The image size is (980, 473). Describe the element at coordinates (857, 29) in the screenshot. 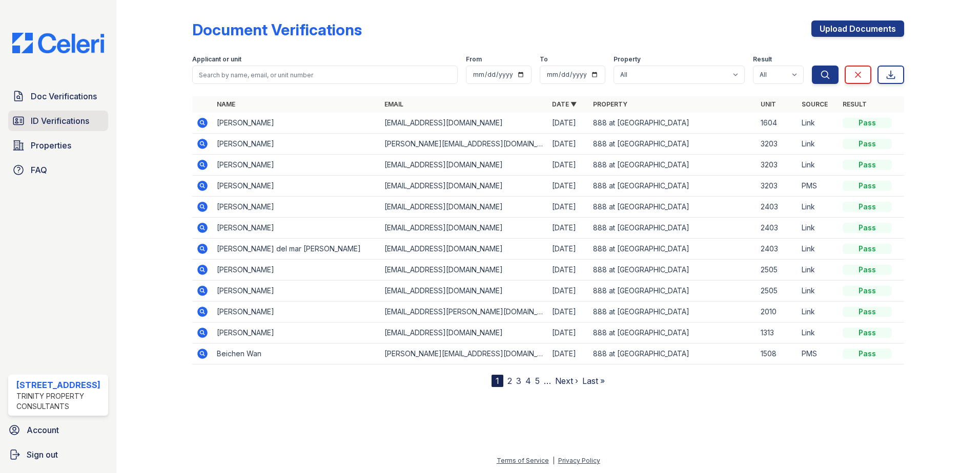

I see `a: Upload Documents` at that location.